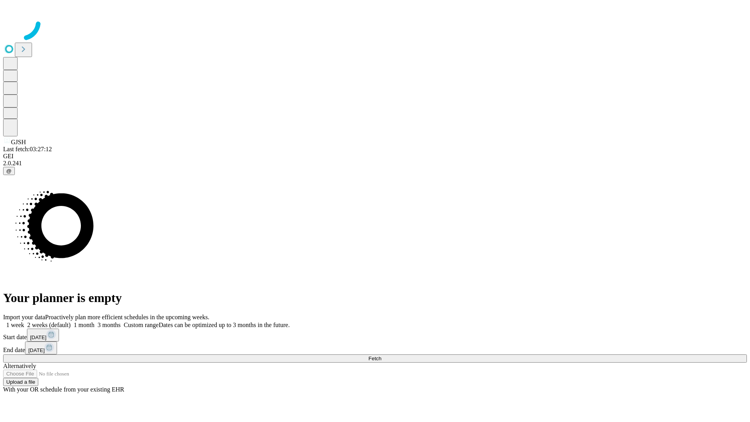 Image resolution: width=750 pixels, height=422 pixels. What do you see at coordinates (21, 382) in the screenshot?
I see `button: Upload a file` at bounding box center [21, 382].